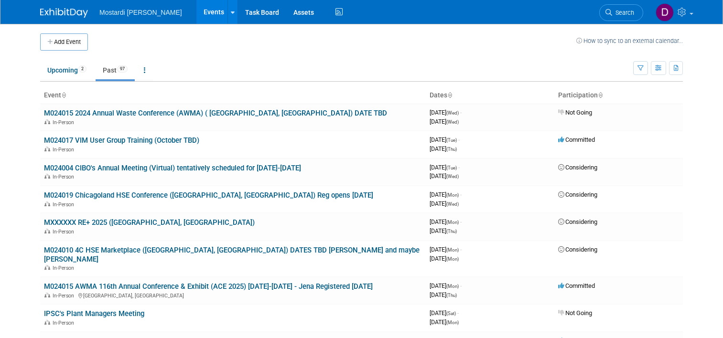 The image size is (723, 338). I want to click on a: Sort by Event Name, so click(64, 95).